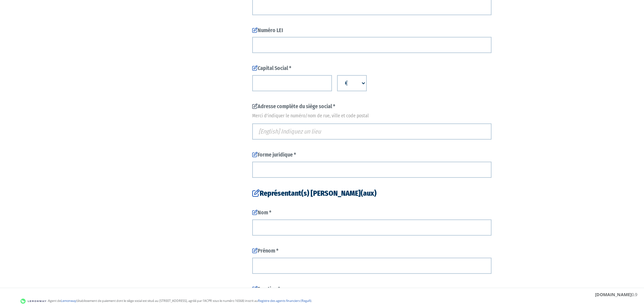 This screenshot has width=644, height=308. What do you see at coordinates (372, 30) in the screenshot?
I see `label: Numéro LEI` at bounding box center [372, 30].